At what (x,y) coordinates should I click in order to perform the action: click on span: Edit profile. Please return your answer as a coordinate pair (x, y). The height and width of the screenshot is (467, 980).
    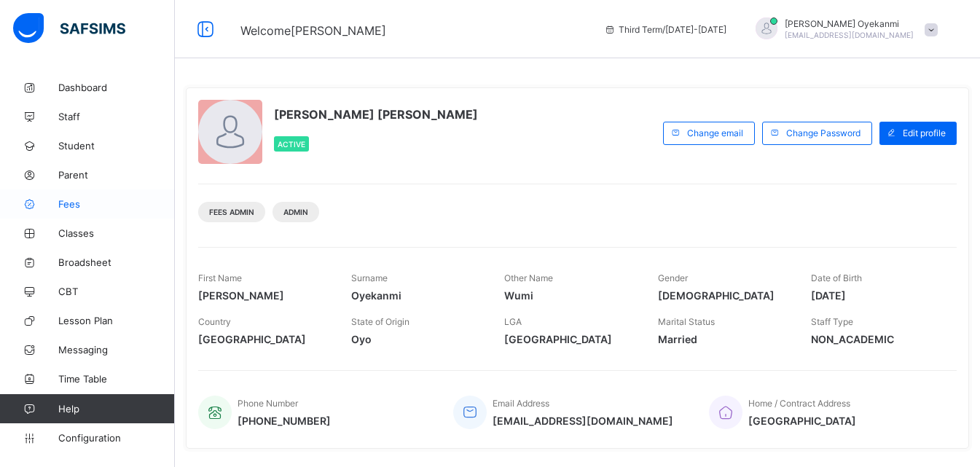
    Looking at the image, I should click on (923, 132).